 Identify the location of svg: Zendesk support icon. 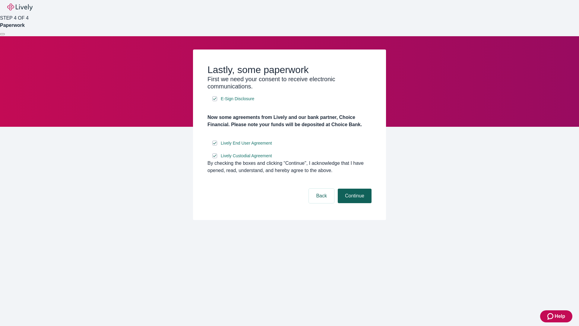
(551, 316).